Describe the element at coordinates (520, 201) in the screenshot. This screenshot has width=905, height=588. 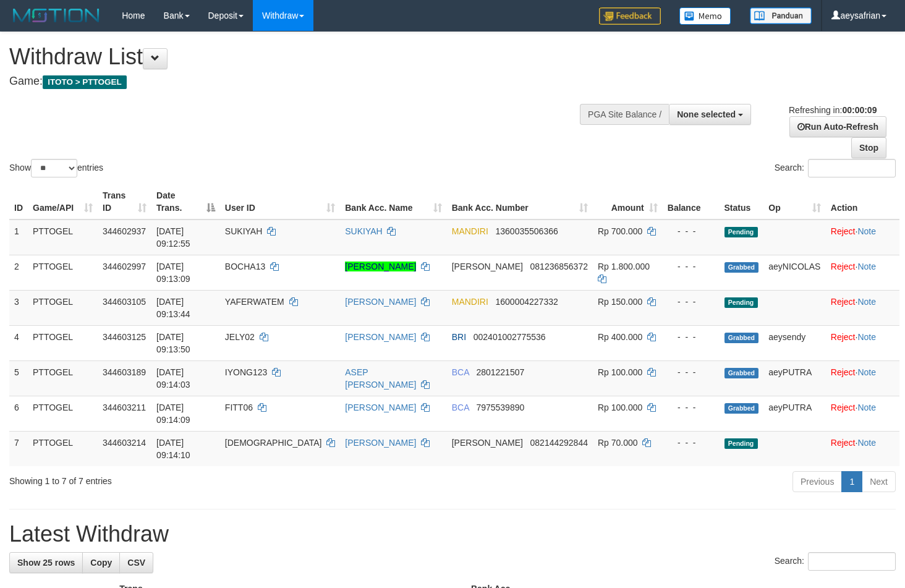
I see `th: Bank Acc. Number: activate to sort column ascending` at that location.